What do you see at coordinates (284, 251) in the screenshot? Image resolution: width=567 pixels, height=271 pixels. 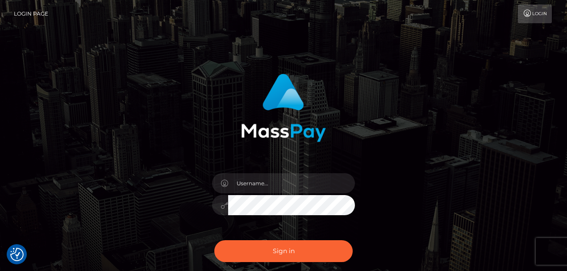 I see `button: Sign in` at bounding box center [284, 251].